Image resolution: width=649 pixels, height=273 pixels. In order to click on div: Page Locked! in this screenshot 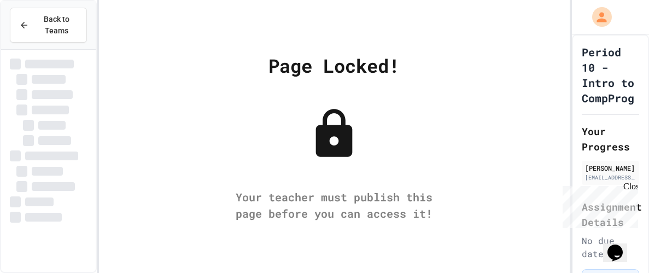, I will do `click(334, 65)`.